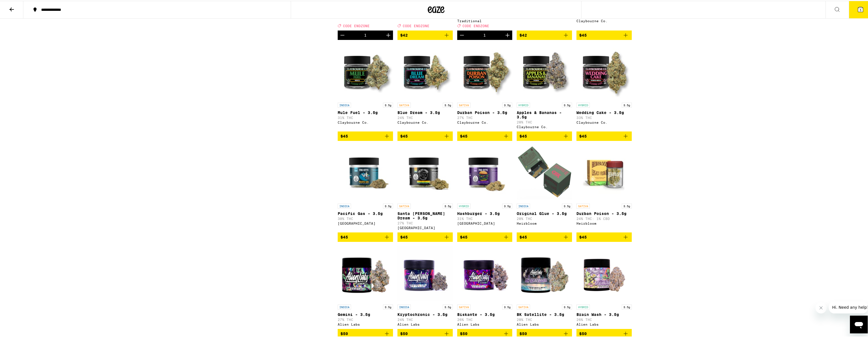 The width and height of the screenshot is (868, 337). I want to click on div: 1, so click(365, 34).